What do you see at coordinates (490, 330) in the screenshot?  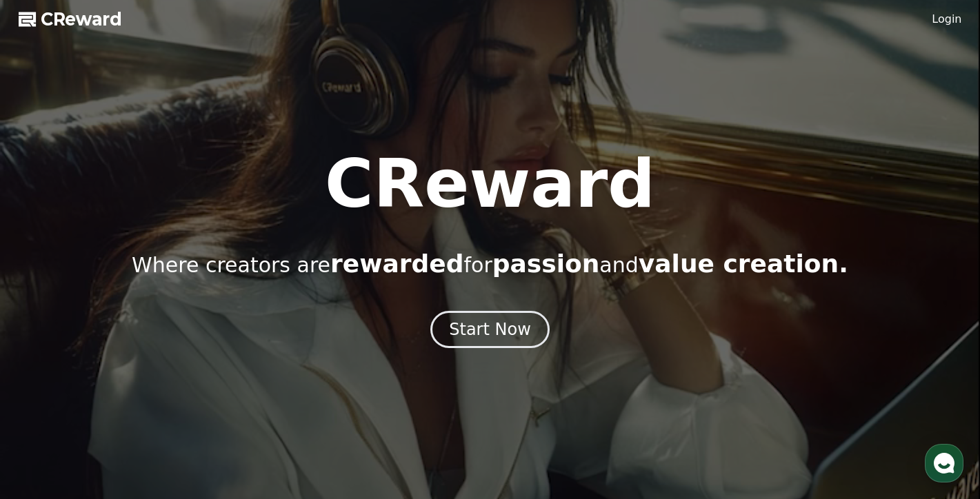 I see `div: Start Now` at bounding box center [490, 330].